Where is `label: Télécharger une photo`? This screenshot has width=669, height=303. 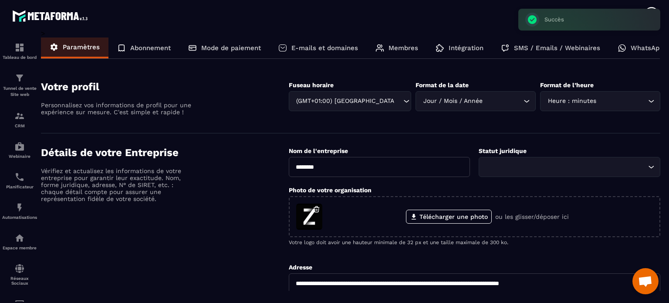
label: Télécharger une photo is located at coordinates (449, 217).